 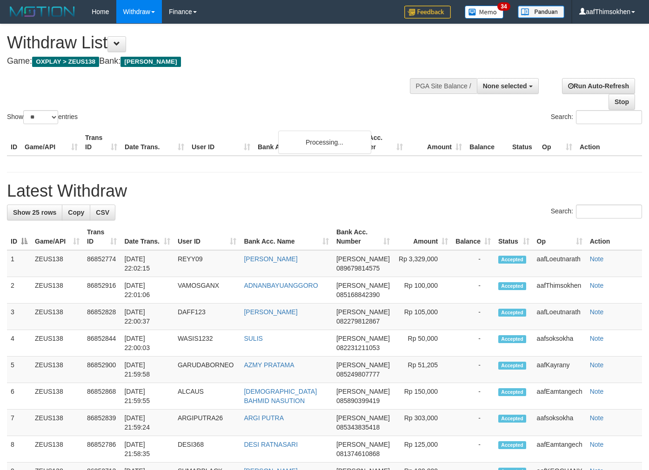 I want to click on td: 1, so click(x=19, y=264).